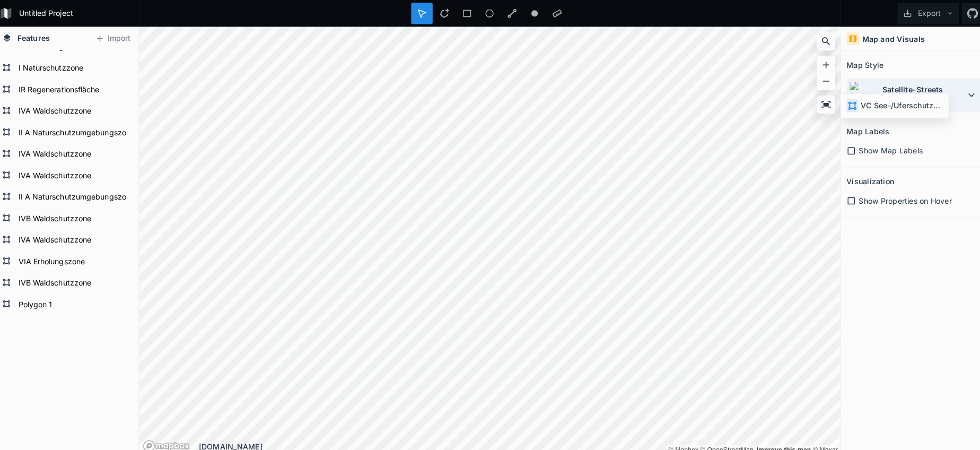  Describe the element at coordinates (922, 14) in the screenshot. I see `button: Export` at that location.